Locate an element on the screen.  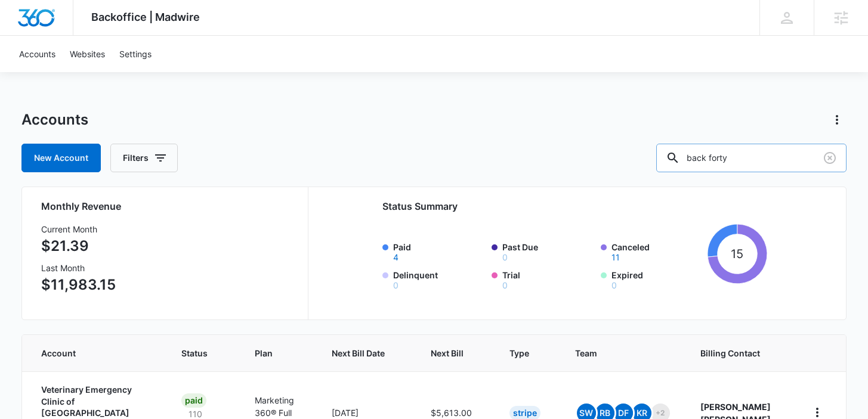
label: Paid is located at coordinates (439, 251).